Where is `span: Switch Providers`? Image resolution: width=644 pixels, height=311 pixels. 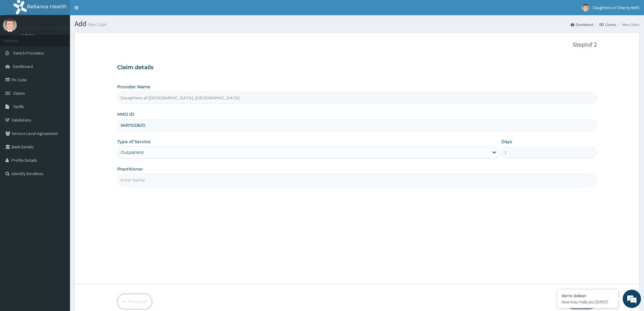
span: Switch Providers is located at coordinates (29, 53).